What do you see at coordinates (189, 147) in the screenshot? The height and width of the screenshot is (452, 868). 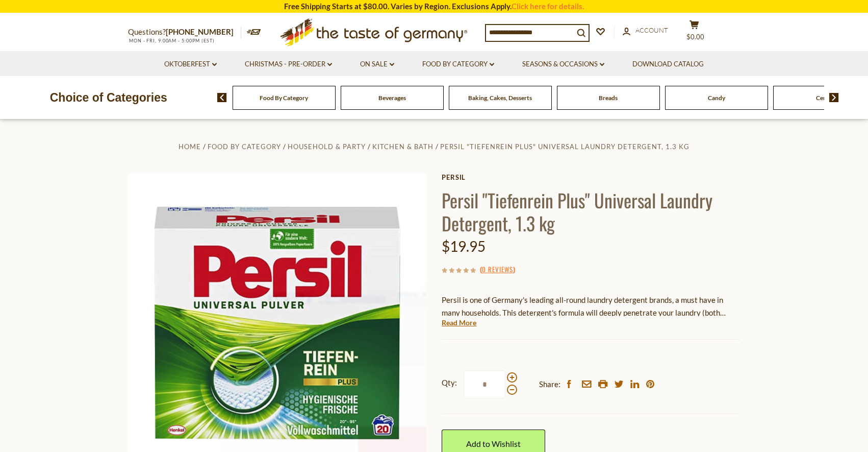 I see `span: Home` at bounding box center [189, 147].